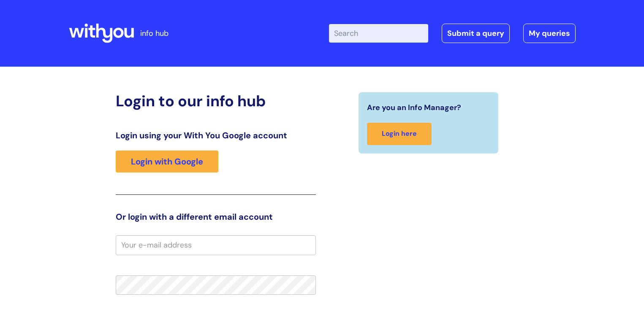 Image resolution: width=644 pixels, height=318 pixels. Describe the element at coordinates (476, 33) in the screenshot. I see `a: Submit a query` at that location.